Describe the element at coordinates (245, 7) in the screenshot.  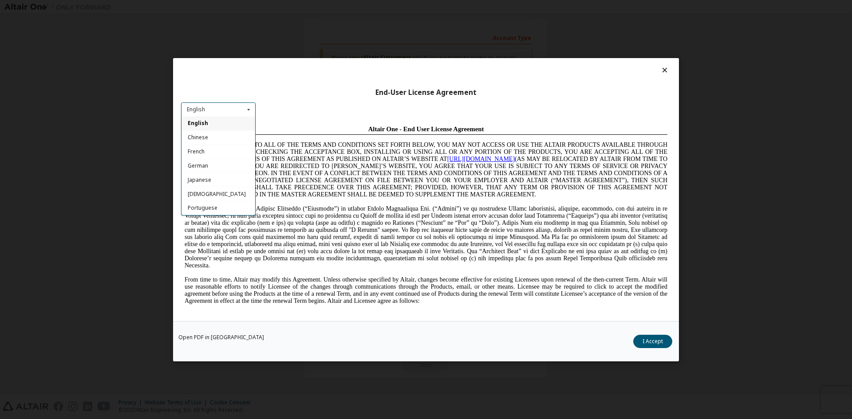
I see `span: Altair One - End User License Agreement` at that location.